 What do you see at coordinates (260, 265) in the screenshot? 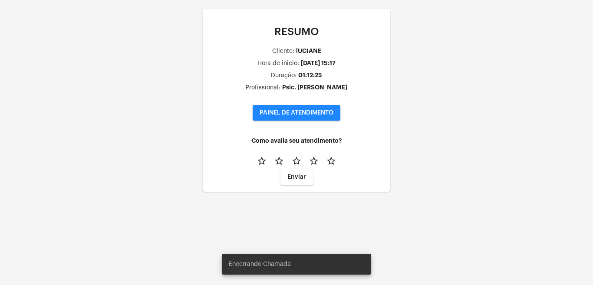
I see `span: Encerrando Chamada` at bounding box center [260, 265].